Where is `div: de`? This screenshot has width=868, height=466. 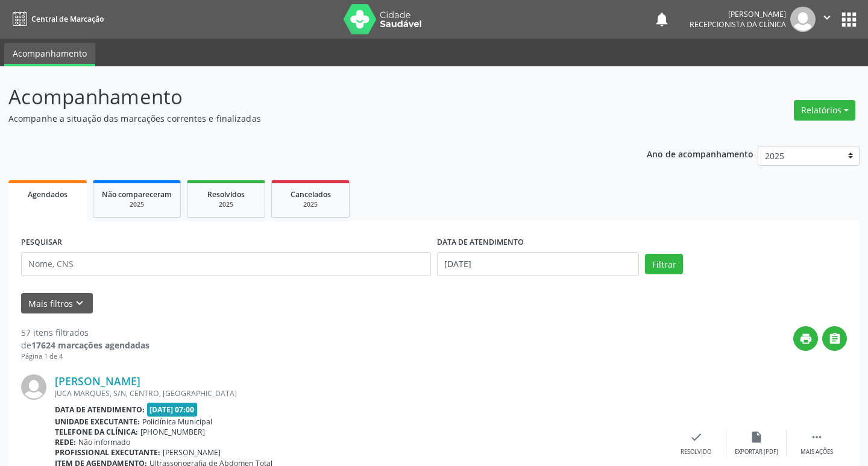 div: de is located at coordinates (85, 345).